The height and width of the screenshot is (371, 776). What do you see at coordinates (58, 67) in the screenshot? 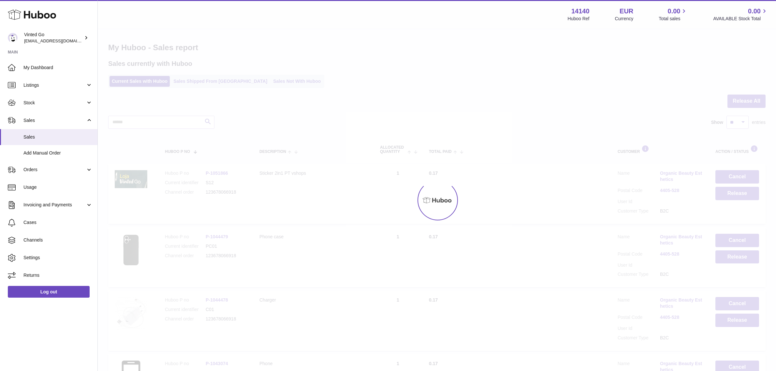
I see `span: My Dashboard` at bounding box center [58, 67].